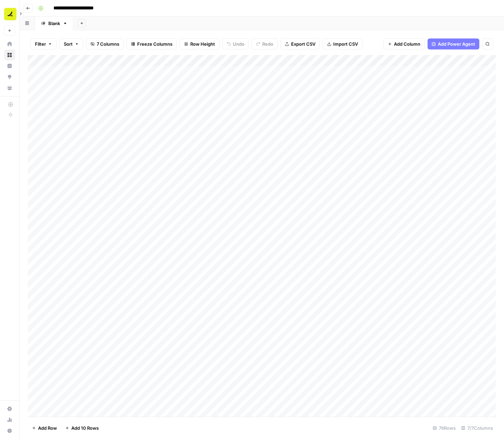  I want to click on span: Redo, so click(267, 44).